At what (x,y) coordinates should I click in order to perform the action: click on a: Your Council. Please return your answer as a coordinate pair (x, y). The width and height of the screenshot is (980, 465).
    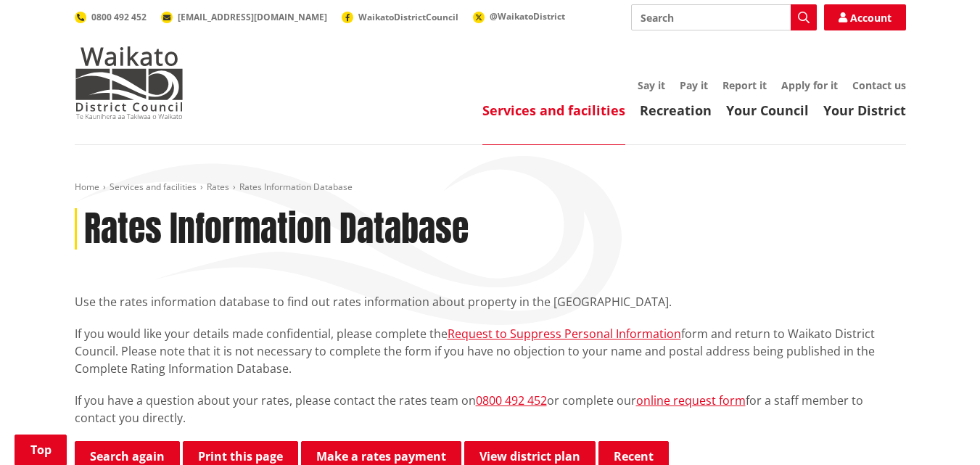
    Looking at the image, I should click on (768, 110).